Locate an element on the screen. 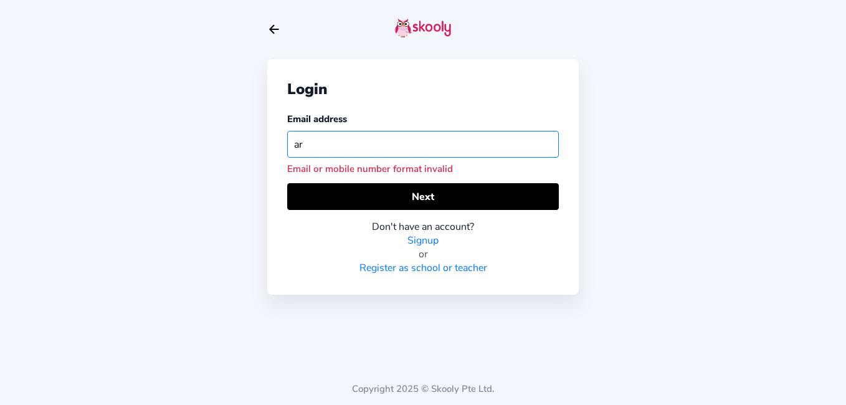 The height and width of the screenshot is (405, 846). div: Email or mobile number format invalid is located at coordinates (423, 169).